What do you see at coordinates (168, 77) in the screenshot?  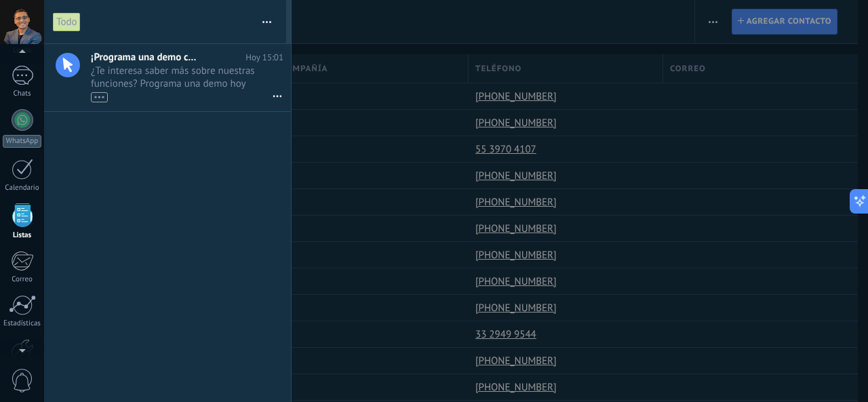 I see `a: ¡Programa una demo con un experto! Hoy 15:01 ¿Te interesa saber más sobre nuestras funciones? Pro...` at bounding box center [168, 77].